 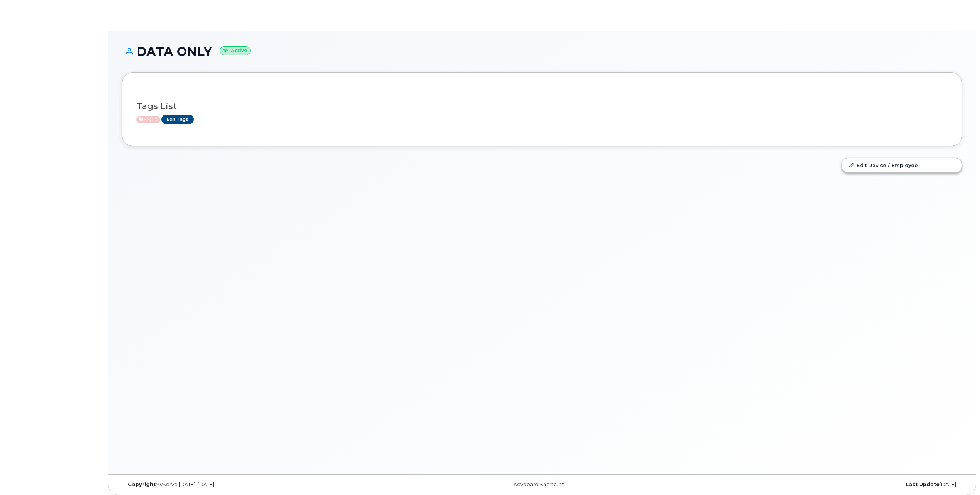 What do you see at coordinates (539, 484) in the screenshot?
I see `a: Keyboard Shortcuts` at bounding box center [539, 484].